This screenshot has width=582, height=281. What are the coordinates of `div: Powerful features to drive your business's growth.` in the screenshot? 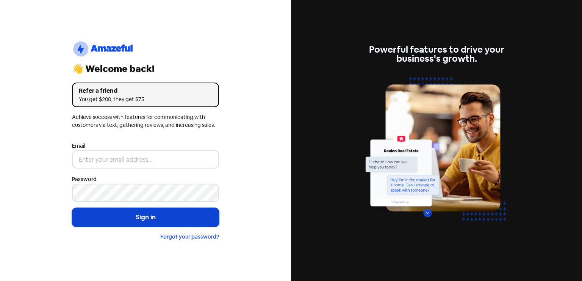 It's located at (436, 54).